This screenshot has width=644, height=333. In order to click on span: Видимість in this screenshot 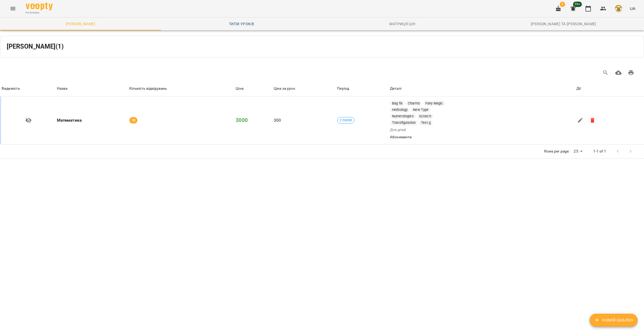, I will do `click(28, 88)`.